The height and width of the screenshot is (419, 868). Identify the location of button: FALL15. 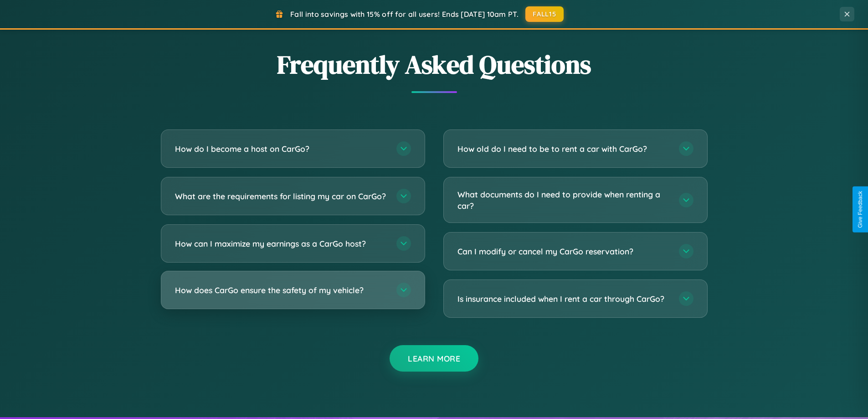
(545, 14).